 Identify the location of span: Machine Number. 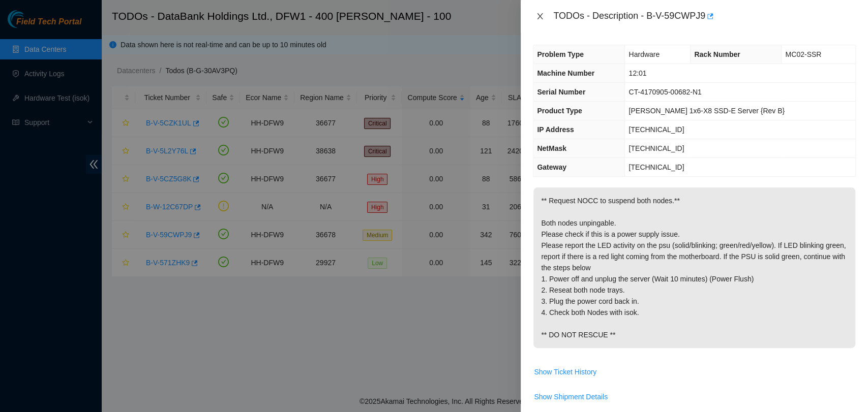
(566, 73).